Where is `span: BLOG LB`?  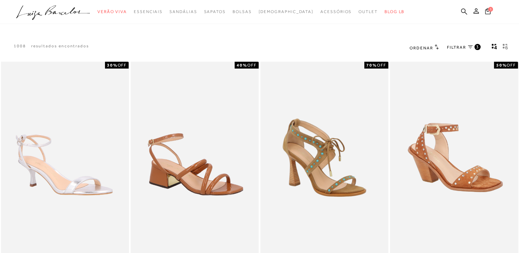
span: BLOG LB is located at coordinates (394, 12).